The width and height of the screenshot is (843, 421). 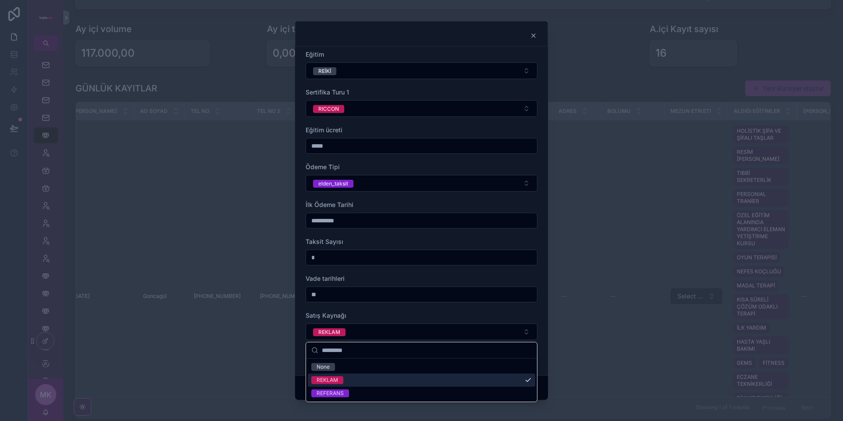 I want to click on span: Sertifika Turu 1, so click(x=327, y=92).